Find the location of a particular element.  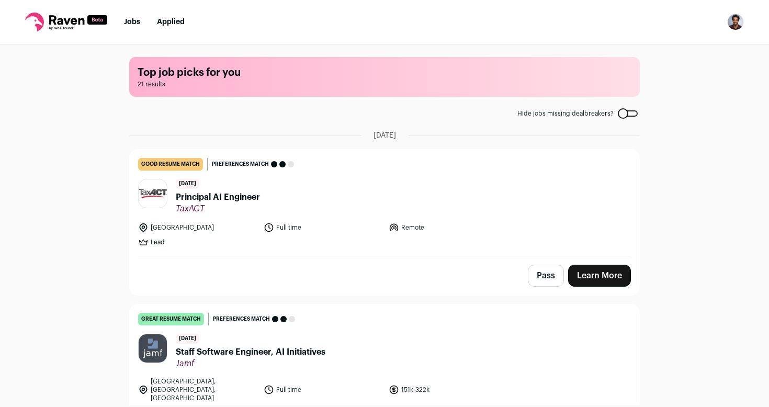

h1: Top job picks for you is located at coordinates (384, 73).